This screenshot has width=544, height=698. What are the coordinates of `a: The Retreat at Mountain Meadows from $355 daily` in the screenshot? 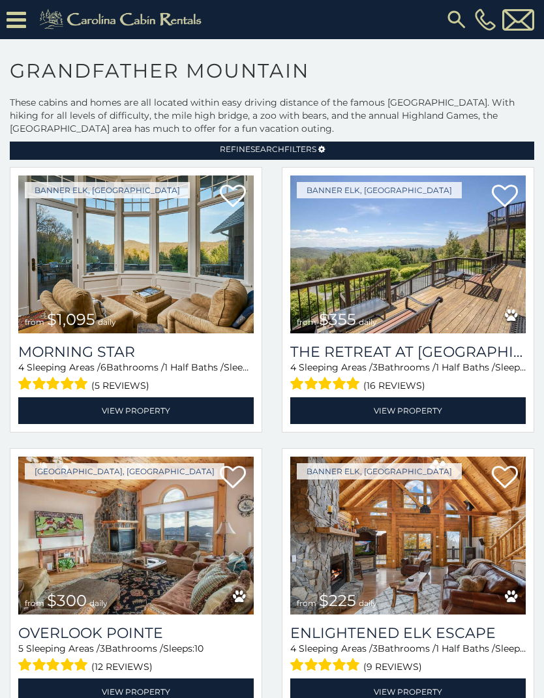 It's located at (407, 254).